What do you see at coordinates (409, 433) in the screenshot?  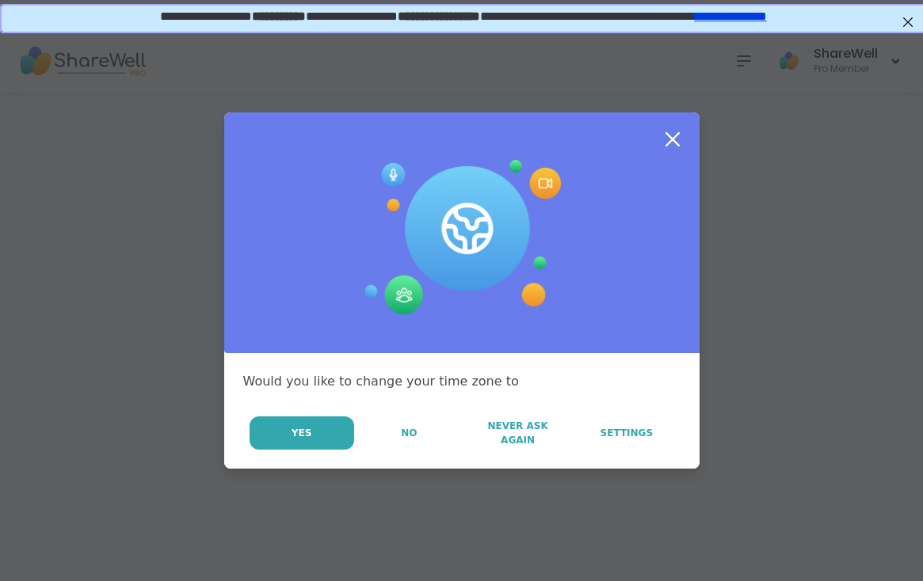 I see `button: No` at bounding box center [409, 433].